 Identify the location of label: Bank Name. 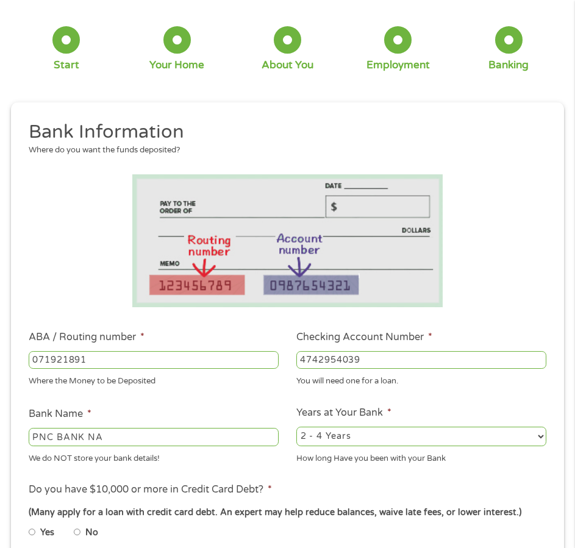
(60, 414).